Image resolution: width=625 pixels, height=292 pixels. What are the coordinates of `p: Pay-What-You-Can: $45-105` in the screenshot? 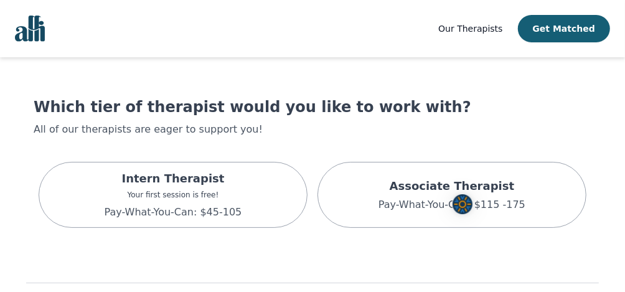 It's located at (173, 212).